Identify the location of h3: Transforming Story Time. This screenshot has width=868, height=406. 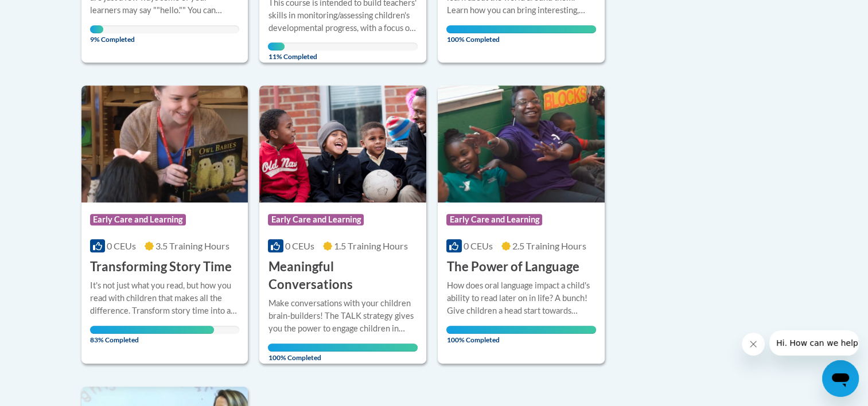
(161, 267).